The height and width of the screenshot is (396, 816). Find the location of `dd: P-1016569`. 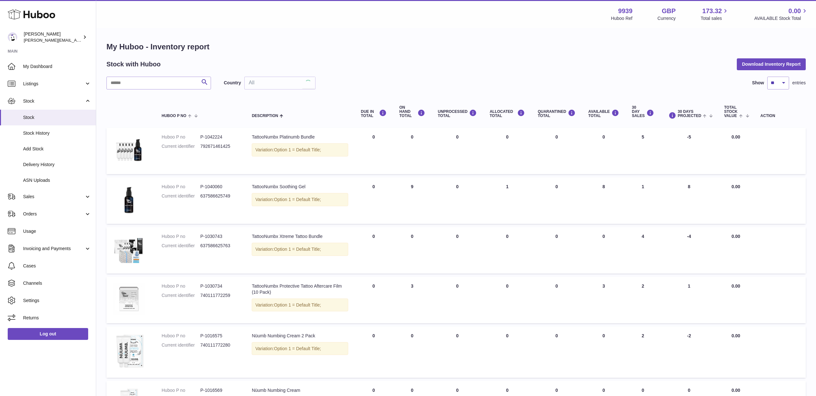

dd: P-1016569 is located at coordinates (220, 390).